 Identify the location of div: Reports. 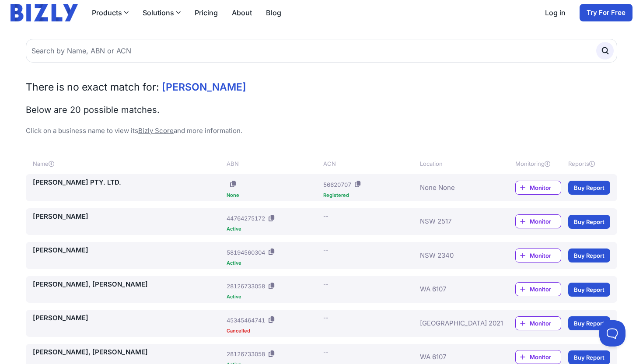
(589, 164).